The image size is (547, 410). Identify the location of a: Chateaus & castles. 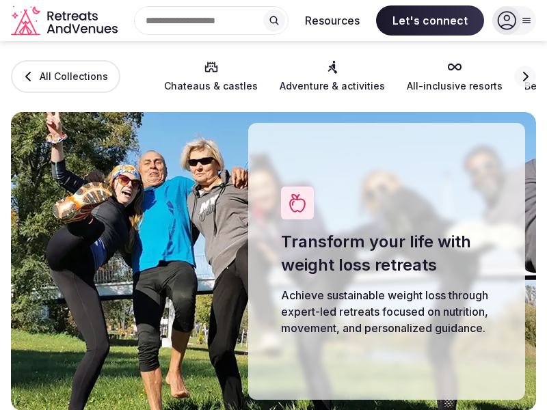
(210, 77).